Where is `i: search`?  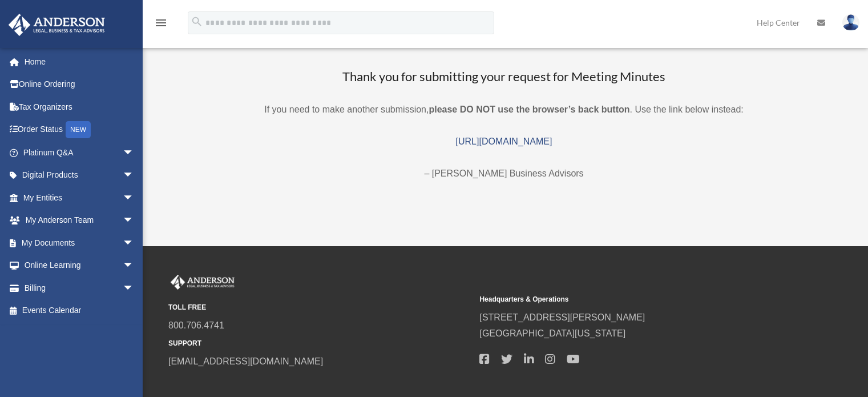 i: search is located at coordinates (197, 22).